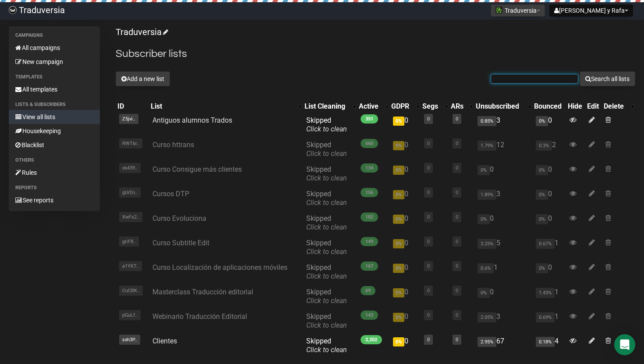 The width and height of the screenshot is (644, 364). What do you see at coordinates (369, 143) in the screenshot?
I see `span: 660` at bounding box center [369, 143].